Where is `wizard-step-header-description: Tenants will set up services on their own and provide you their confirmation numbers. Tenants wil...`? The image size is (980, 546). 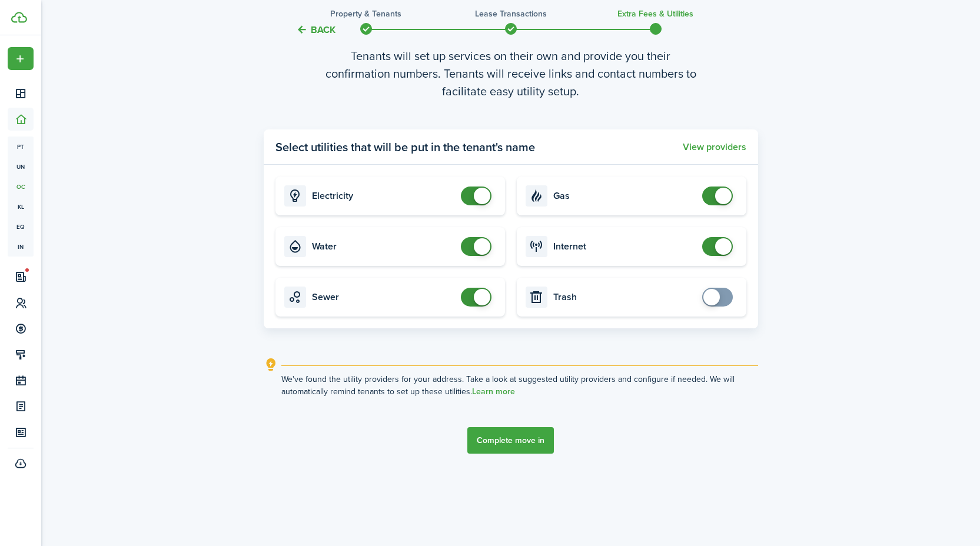 wizard-step-header-description: Tenants will set up services on their own and provide you their confirmation numbers. Tenants wil... is located at coordinates (511, 74).